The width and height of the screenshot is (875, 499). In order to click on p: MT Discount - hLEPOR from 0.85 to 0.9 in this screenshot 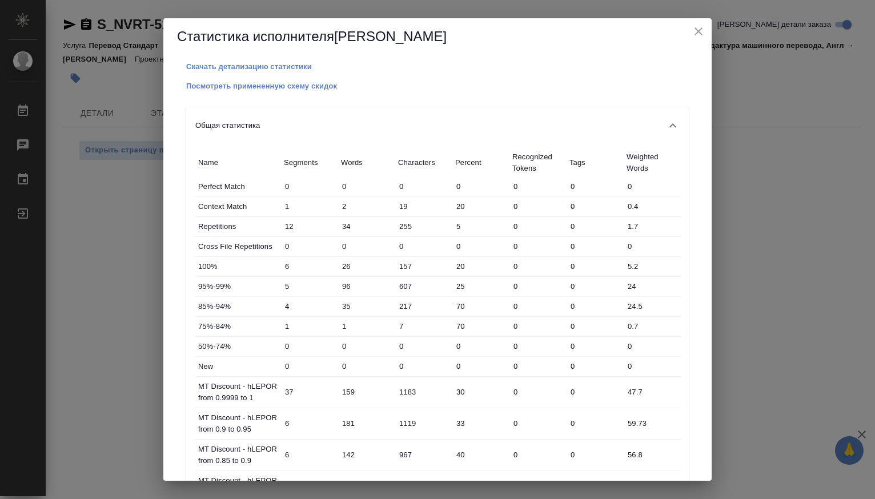, I will do `click(238, 455)`.